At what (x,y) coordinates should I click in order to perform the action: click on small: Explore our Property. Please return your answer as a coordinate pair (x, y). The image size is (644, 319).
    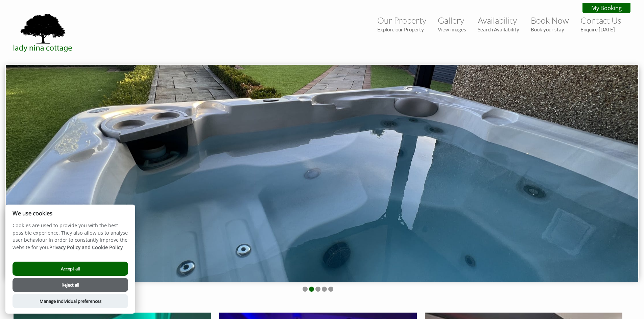
    Looking at the image, I should click on (402, 29).